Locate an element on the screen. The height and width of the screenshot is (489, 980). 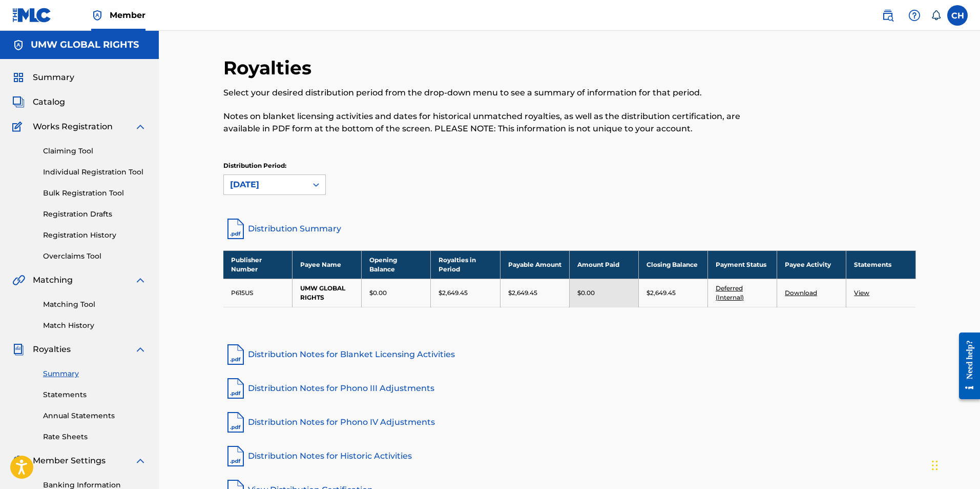
p: Notes on blanket licensing activities and dates for historical unmatched royalties, as well as th... is located at coordinates (490, 122).